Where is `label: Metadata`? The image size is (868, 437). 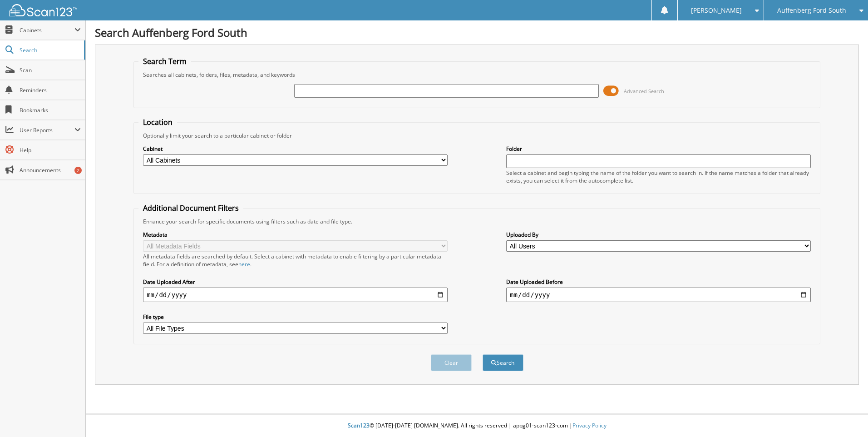 label: Metadata is located at coordinates (295, 235).